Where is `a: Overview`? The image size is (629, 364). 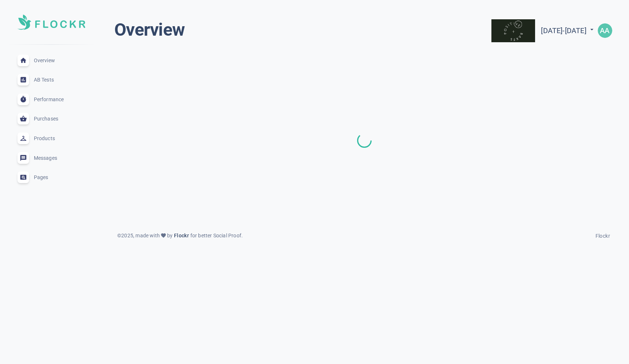
a: Overview is located at coordinates (51, 61).